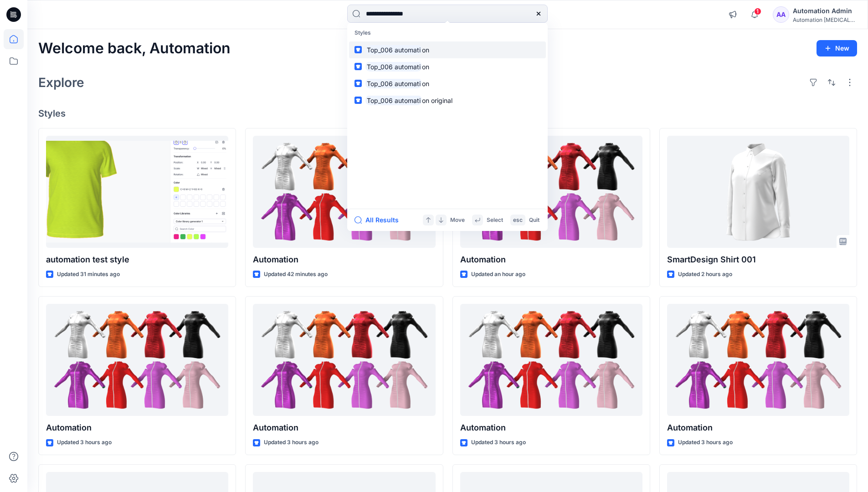  What do you see at coordinates (447, 113) in the screenshot?
I see `h4: Styles` at bounding box center [447, 113].